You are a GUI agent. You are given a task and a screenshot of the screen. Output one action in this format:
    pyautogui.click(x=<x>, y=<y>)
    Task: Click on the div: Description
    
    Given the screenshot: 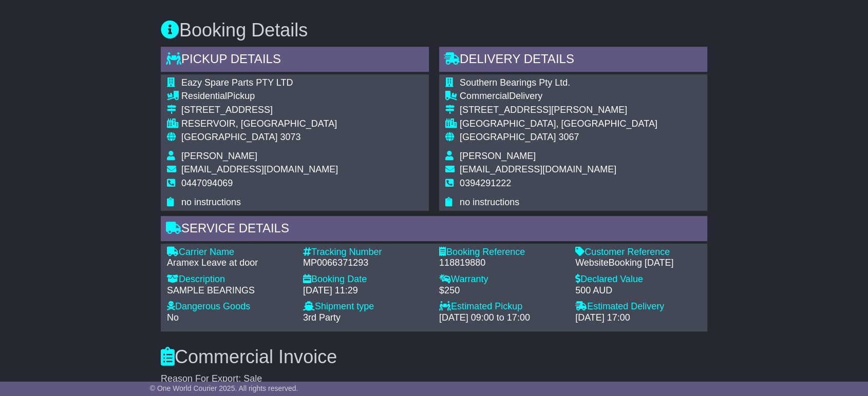 What is the action you would take?
    pyautogui.click(x=230, y=280)
    